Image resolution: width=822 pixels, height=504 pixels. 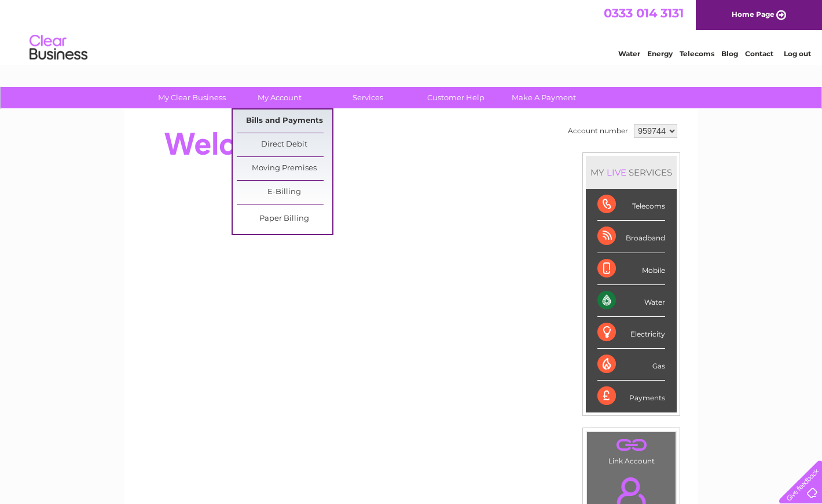 I want to click on a: Services, so click(x=368, y=98).